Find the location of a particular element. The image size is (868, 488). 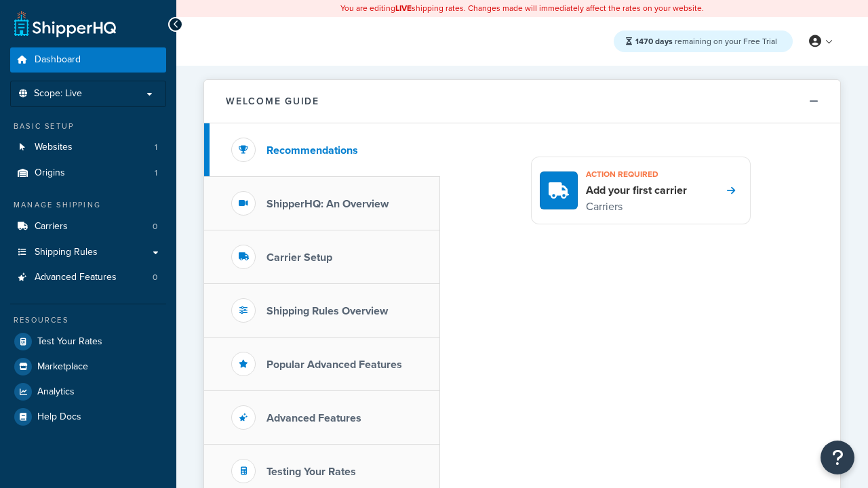

a: Websites1 is located at coordinates (88, 147).